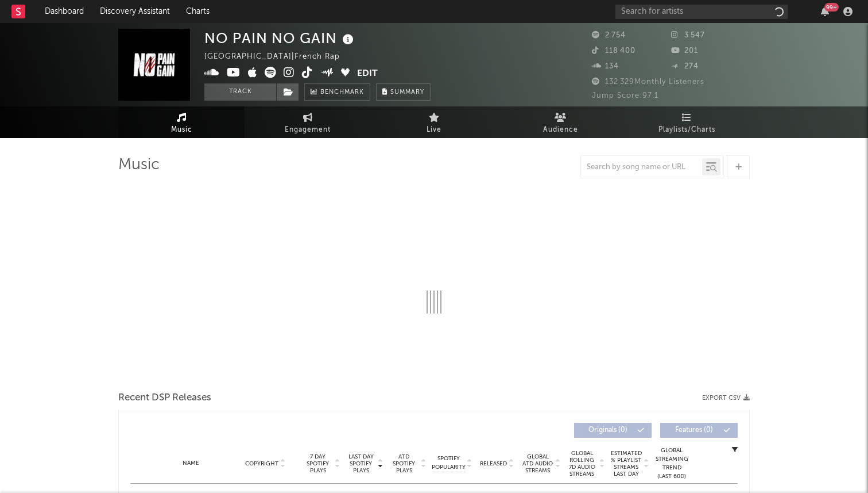 This screenshot has height=493, width=868. What do you see at coordinates (687, 130) in the screenshot?
I see `span: Playlists/Charts` at bounding box center [687, 130].